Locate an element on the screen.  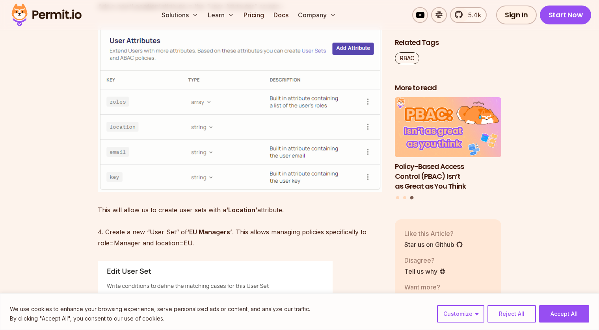
h2: More to read is located at coordinates (448, 88).